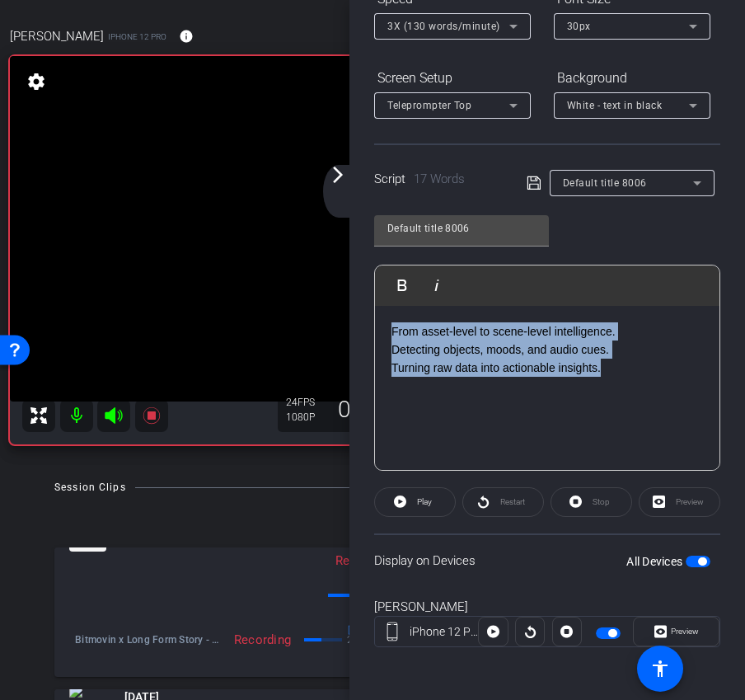 The height and width of the screenshot is (700, 745). What do you see at coordinates (307, 417) in the screenshot?
I see `div: 1080P` at bounding box center [307, 417].